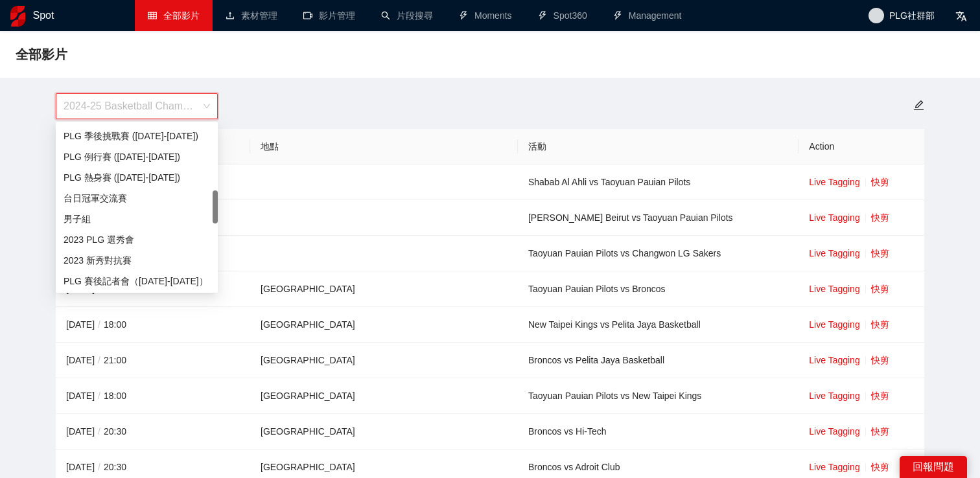 Image resolution: width=980 pixels, height=478 pixels. I want to click on div: PLG 賽後記者會（2022-2023）, so click(137, 281).